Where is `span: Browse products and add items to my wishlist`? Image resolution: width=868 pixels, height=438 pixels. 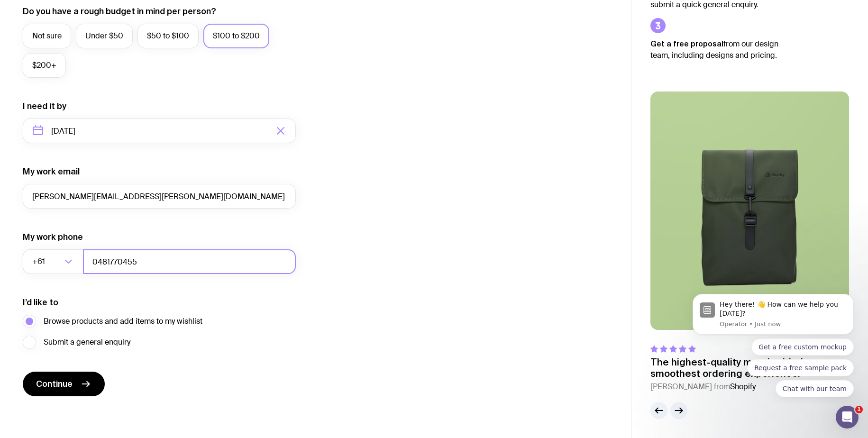
span: Browse products and add items to my wishlist is located at coordinates (123, 321).